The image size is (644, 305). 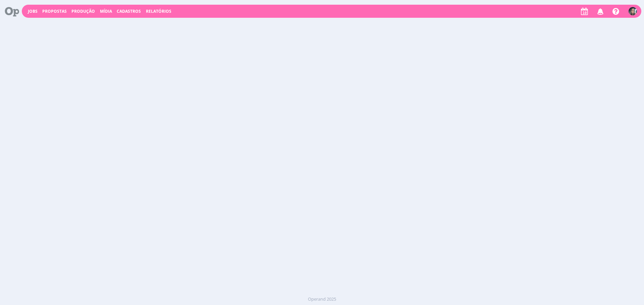 What do you see at coordinates (55, 11) in the screenshot?
I see `span: Propostas` at bounding box center [55, 11].